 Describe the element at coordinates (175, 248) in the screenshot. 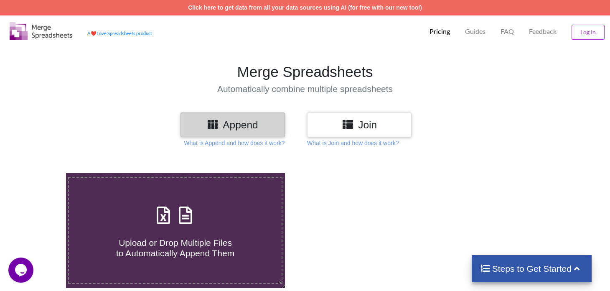

I see `span: Upload or Drop Multiple Files to Automatically Append Them` at that location.